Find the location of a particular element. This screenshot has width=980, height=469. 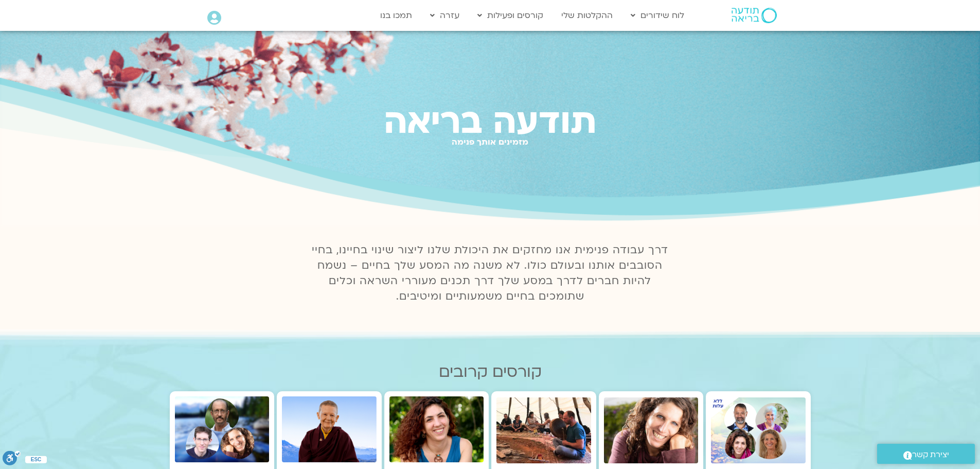

a: ההקלטות שלי is located at coordinates (587, 15).